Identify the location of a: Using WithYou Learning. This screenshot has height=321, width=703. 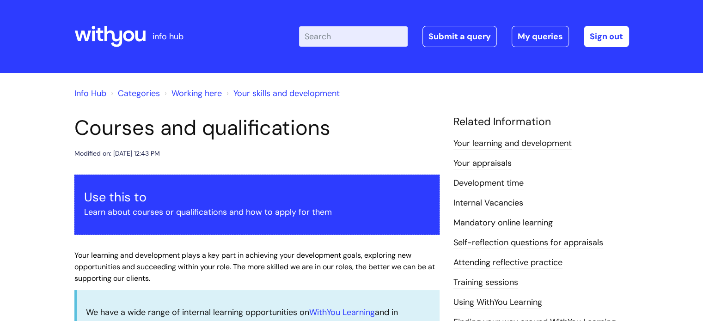
(498, 303).